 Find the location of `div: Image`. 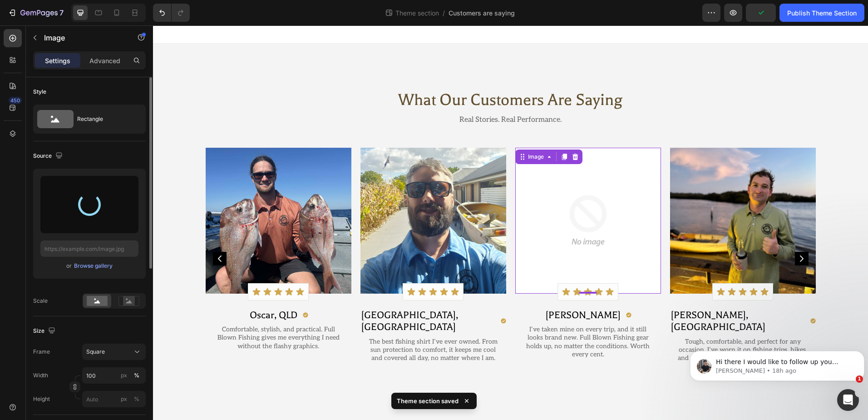

div: Image is located at coordinates (383, 131).